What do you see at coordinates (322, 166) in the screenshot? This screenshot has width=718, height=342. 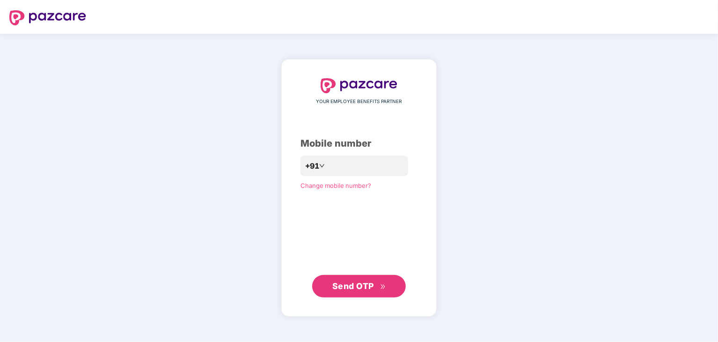 I see `span: down` at bounding box center [322, 166].